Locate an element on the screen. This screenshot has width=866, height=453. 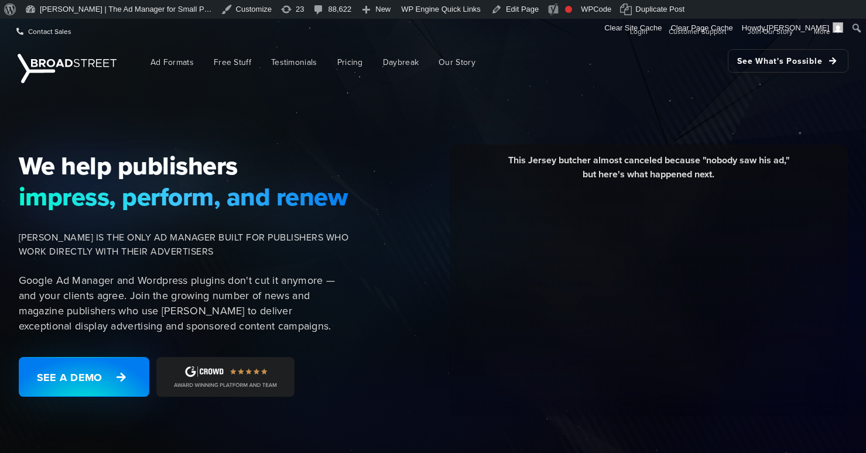
span: Daybreak is located at coordinates (400, 62).